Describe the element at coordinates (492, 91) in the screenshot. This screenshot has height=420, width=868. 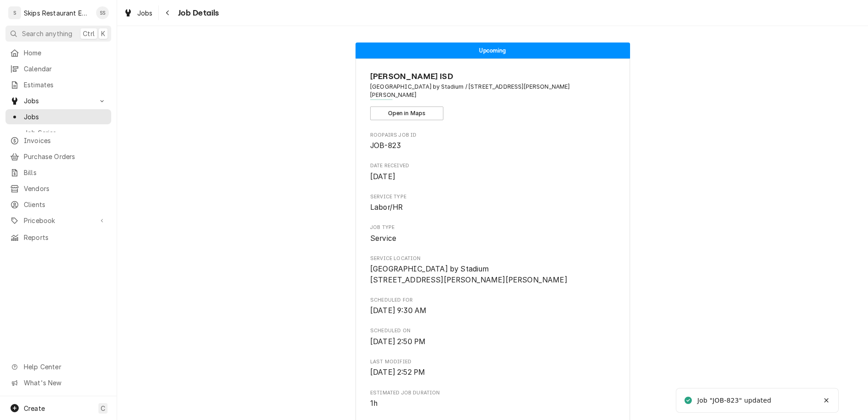
I see `span: Address` at that location.